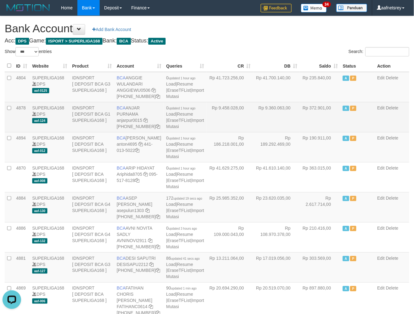 This screenshot has width=414, height=314. Describe the element at coordinates (27, 52) in the screenshot. I see `select: Showentries` at that location.